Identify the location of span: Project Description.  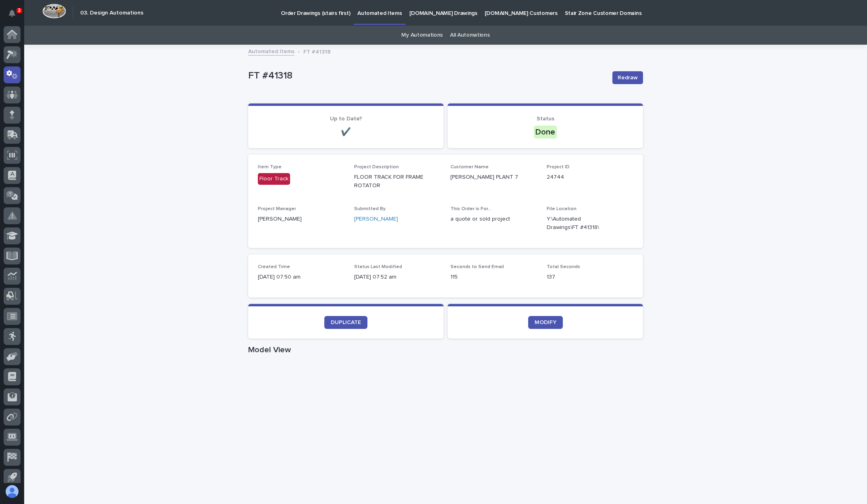
(376, 167).